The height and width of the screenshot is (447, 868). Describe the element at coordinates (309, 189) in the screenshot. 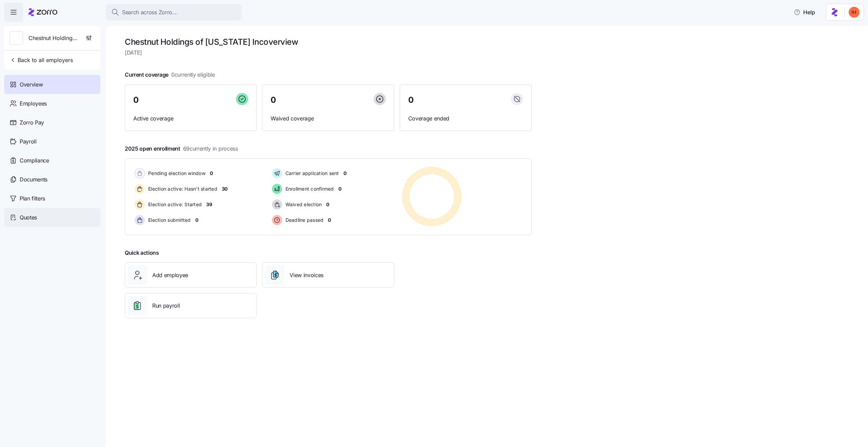

I see `span: Enrollment confirmed` at that location.